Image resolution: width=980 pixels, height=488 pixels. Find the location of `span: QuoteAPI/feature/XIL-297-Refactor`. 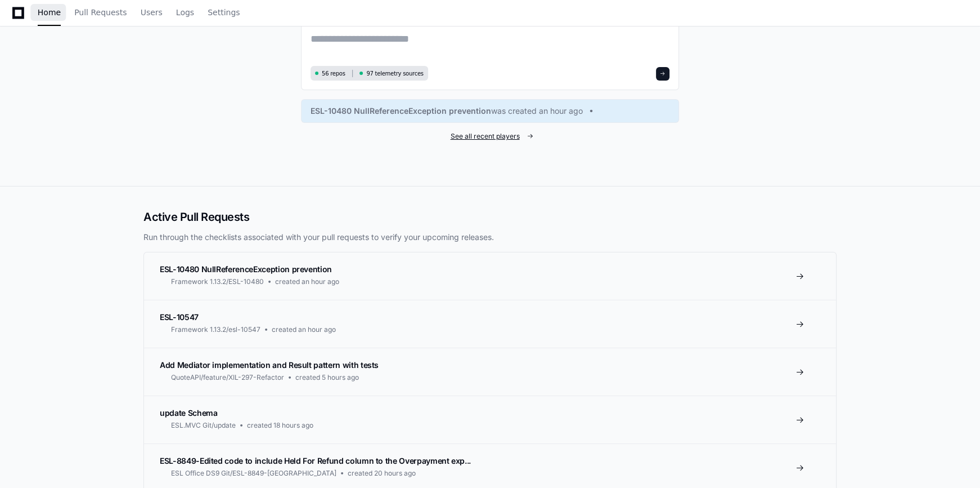

span: QuoteAPI/feature/XIL-297-Refactor is located at coordinates (227, 378).